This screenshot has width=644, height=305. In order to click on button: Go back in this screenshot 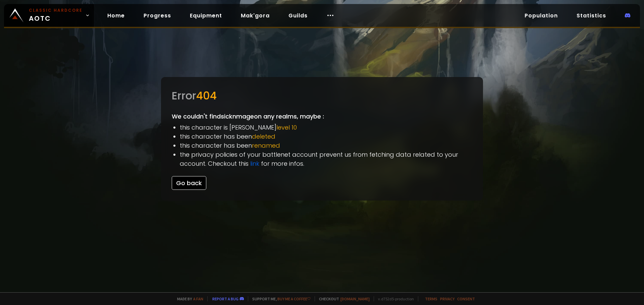, I will do `click(189, 183)`.